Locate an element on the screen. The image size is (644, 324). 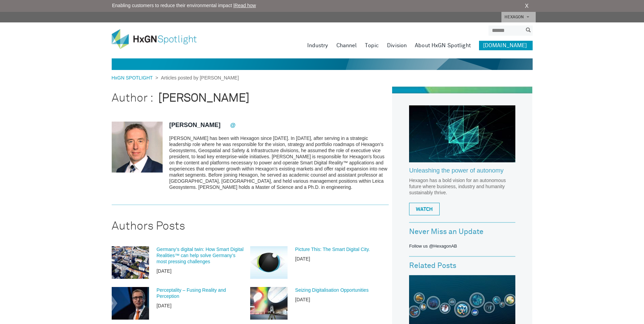
h3: Never Miss an Update is located at coordinates (462, 232).